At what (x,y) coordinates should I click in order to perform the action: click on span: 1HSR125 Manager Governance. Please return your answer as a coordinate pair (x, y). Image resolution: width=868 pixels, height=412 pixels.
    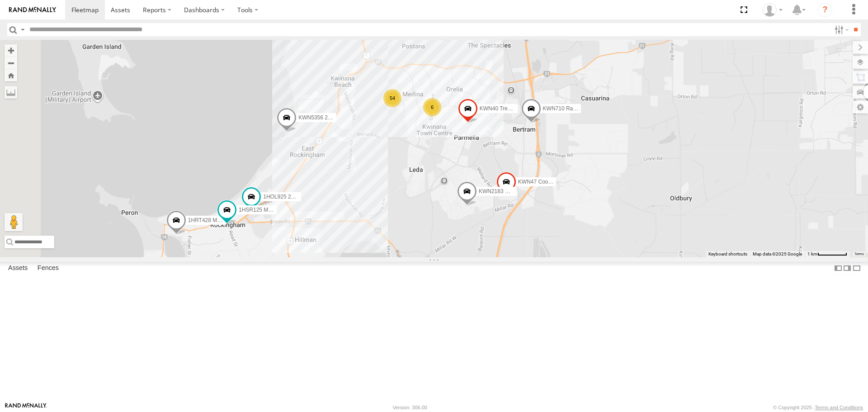
    Looking at the image, I should click on (277, 210).